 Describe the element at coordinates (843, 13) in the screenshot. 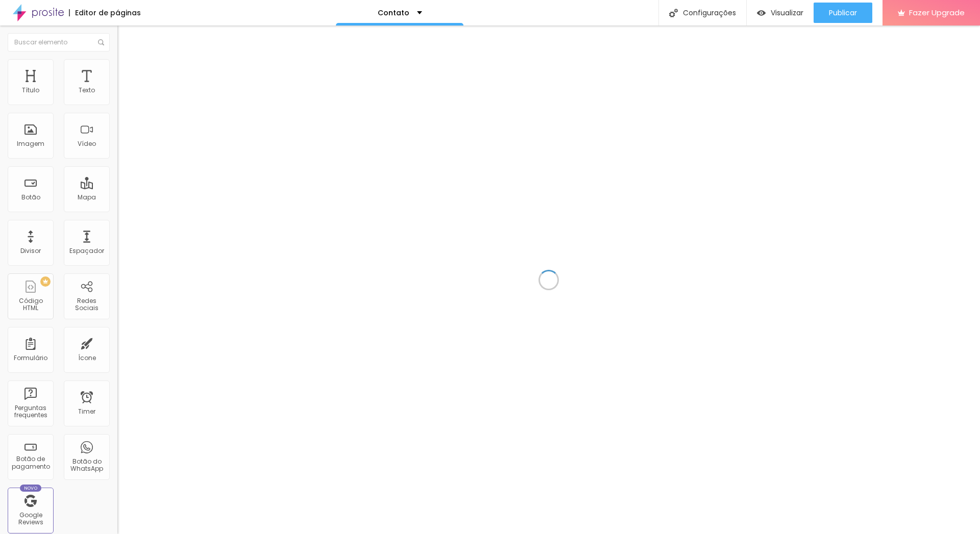

I see `button: Publicar` at that location.